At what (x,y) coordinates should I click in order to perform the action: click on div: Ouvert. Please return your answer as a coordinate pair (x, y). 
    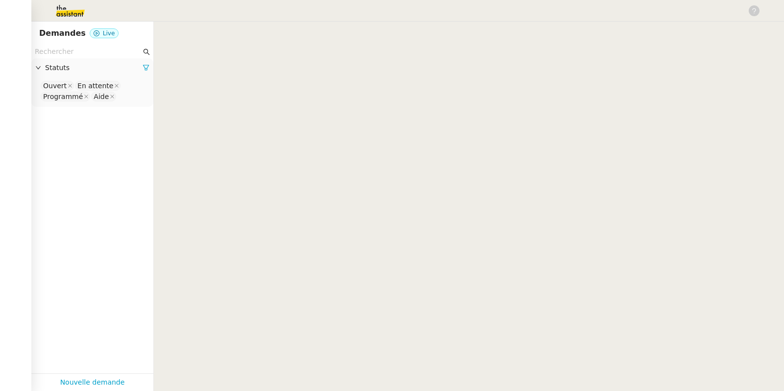
    Looking at the image, I should click on (55, 86).